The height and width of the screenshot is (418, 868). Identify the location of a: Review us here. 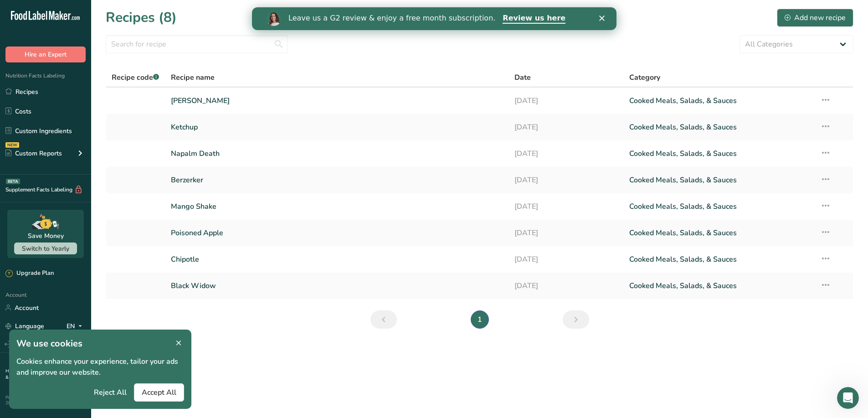
(282, 11).